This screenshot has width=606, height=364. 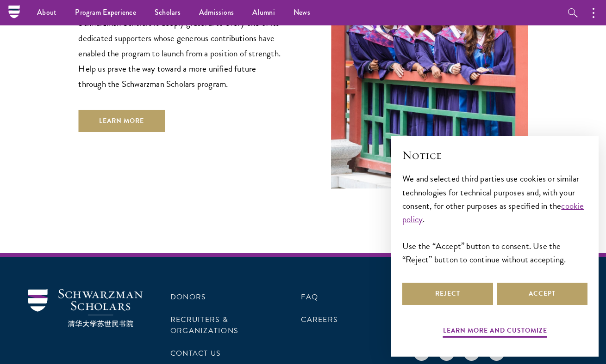 I want to click on a: Recruiters & Organizations, so click(x=204, y=326).